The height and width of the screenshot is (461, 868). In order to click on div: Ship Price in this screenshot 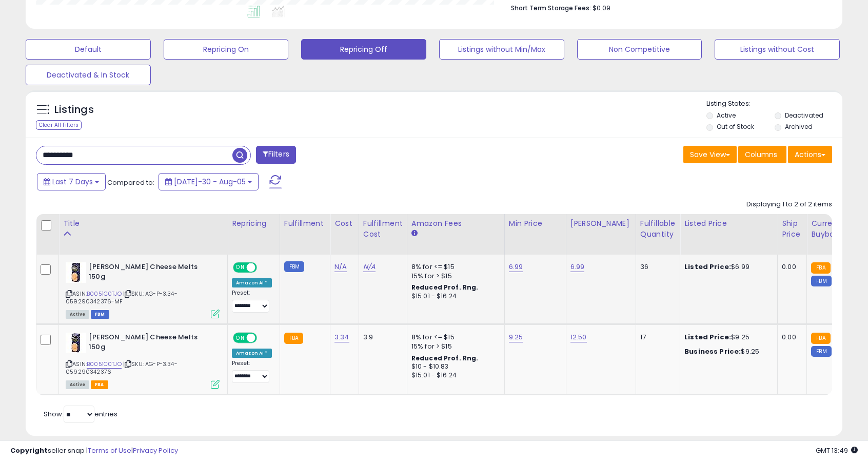, I will do `click(792, 229)`.